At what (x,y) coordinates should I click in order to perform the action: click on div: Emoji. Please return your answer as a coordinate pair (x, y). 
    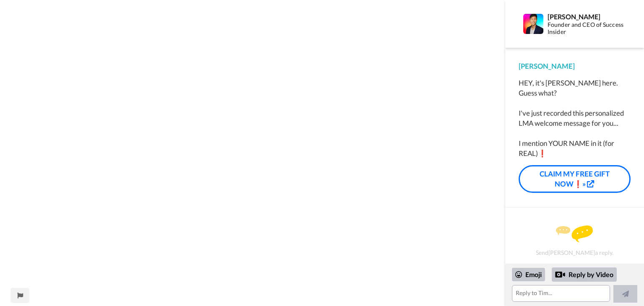
    Looking at the image, I should click on (528, 275).